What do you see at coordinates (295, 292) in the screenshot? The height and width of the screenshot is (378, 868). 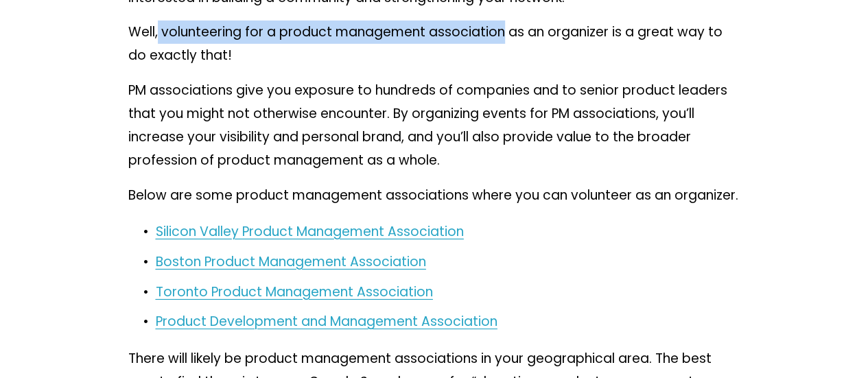 I see `a: Toronto Product Management Association` at bounding box center [295, 292].